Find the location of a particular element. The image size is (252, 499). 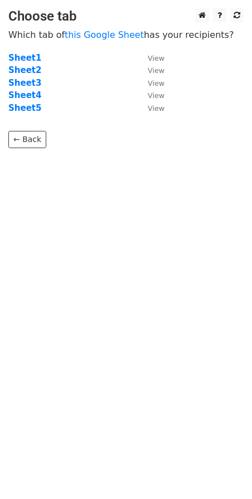

h3: Choose tab is located at coordinates (126, 16).